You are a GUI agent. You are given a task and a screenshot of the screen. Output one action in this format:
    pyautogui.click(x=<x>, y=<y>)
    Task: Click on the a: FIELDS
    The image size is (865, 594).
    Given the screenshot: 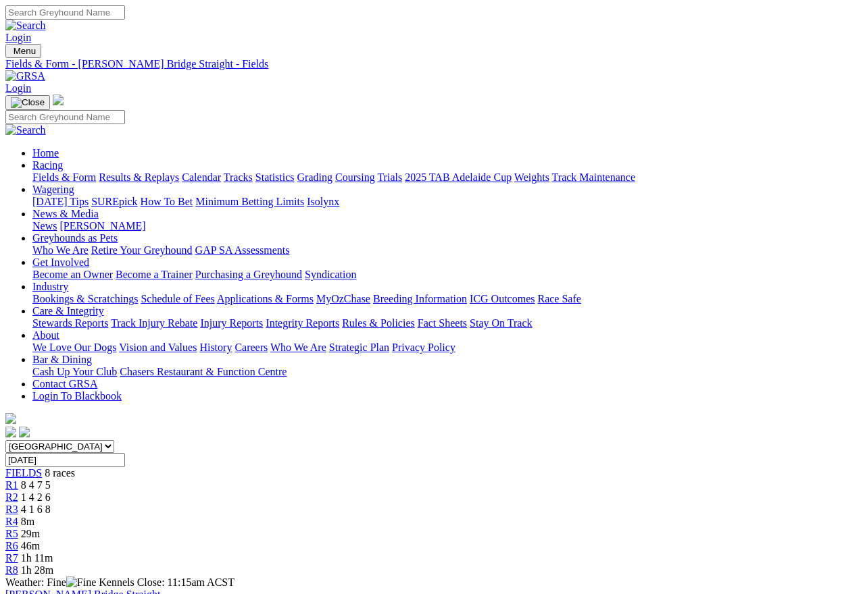 What is the action you would take?
    pyautogui.click(x=24, y=473)
    